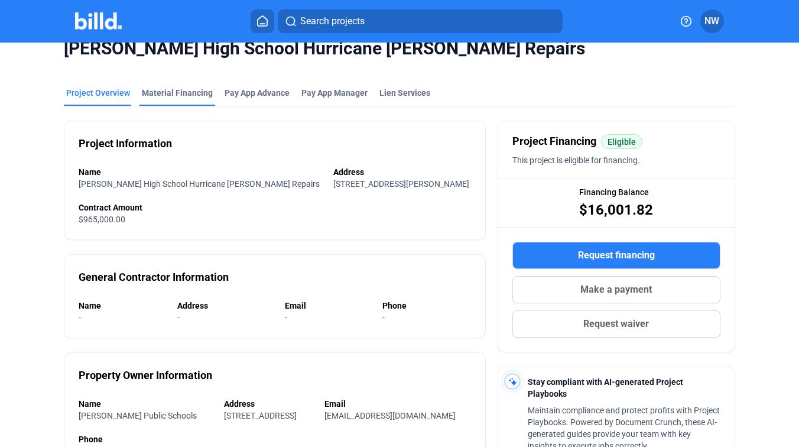  What do you see at coordinates (616, 255) in the screenshot?
I see `span: Request financing` at bounding box center [616, 255].